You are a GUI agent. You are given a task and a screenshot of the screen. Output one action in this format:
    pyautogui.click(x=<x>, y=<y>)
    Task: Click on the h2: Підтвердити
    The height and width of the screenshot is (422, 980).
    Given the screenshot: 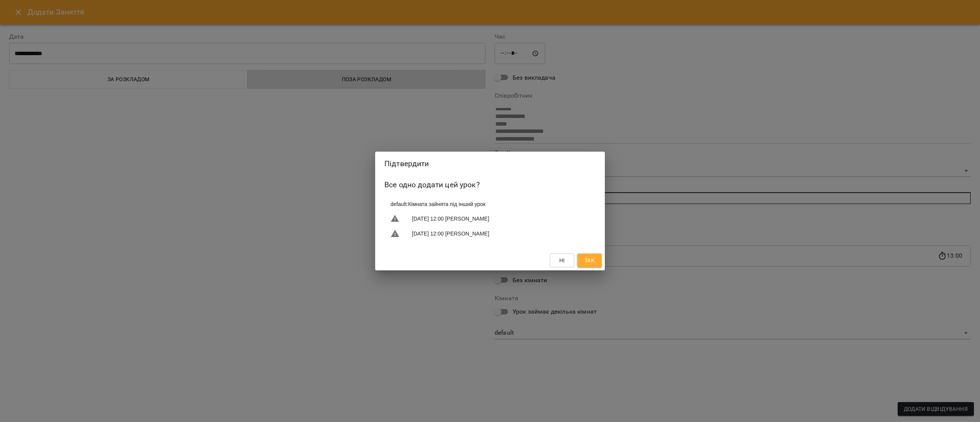 What is the action you would take?
    pyautogui.click(x=490, y=164)
    